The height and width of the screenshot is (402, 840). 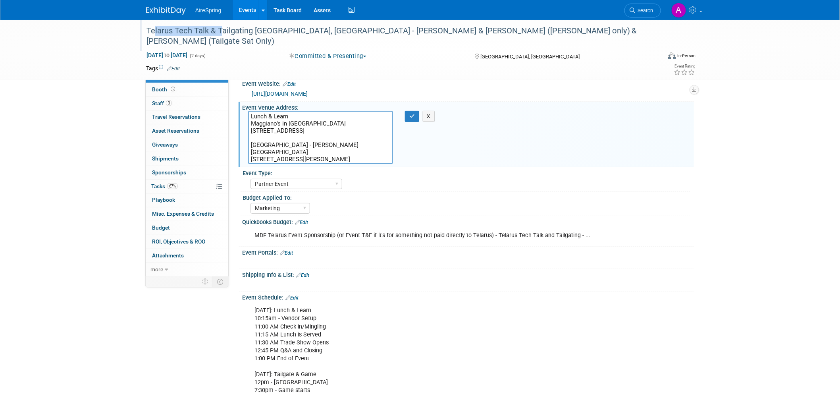 What do you see at coordinates (187, 242) in the screenshot?
I see `a: ROI, Objectives & ROO` at bounding box center [187, 242].